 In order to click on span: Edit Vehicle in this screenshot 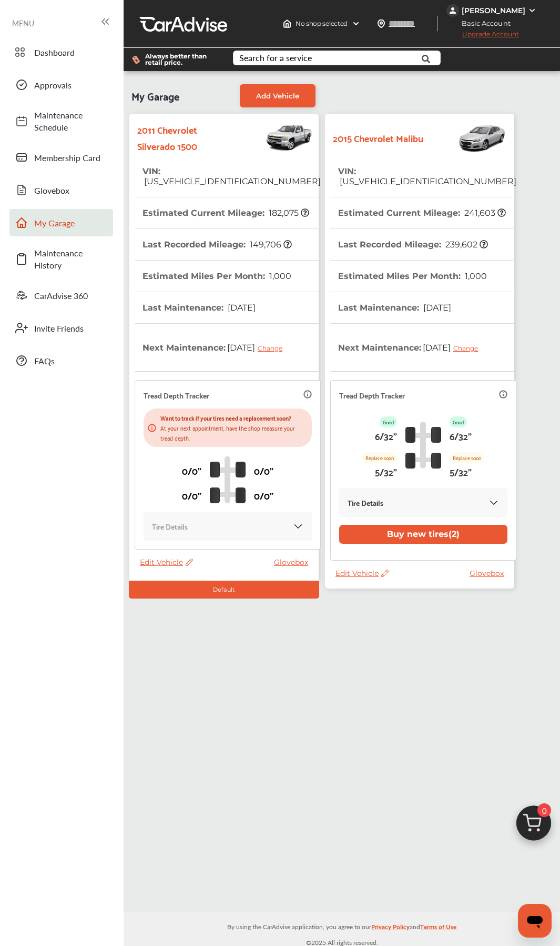, I will do `click(166, 562)`.